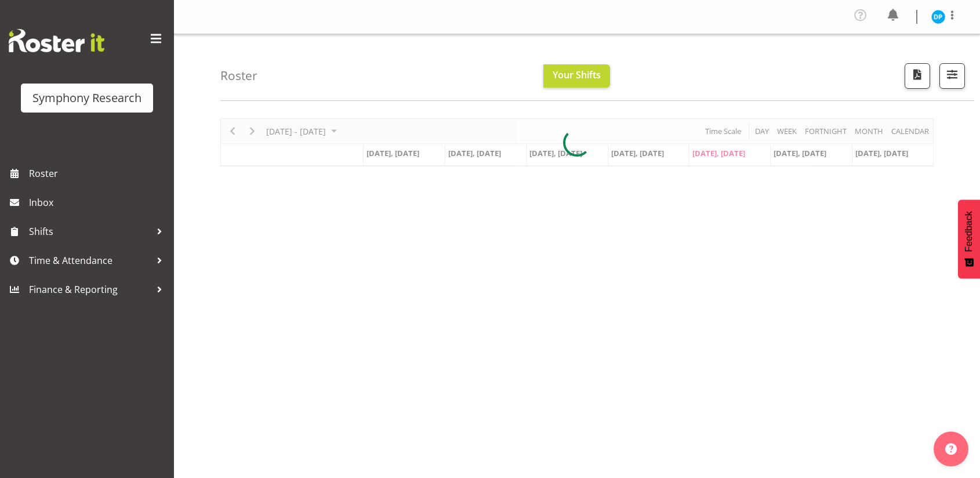  What do you see at coordinates (969, 239) in the screenshot?
I see `button: Feedback - Show survey` at bounding box center [969, 239].